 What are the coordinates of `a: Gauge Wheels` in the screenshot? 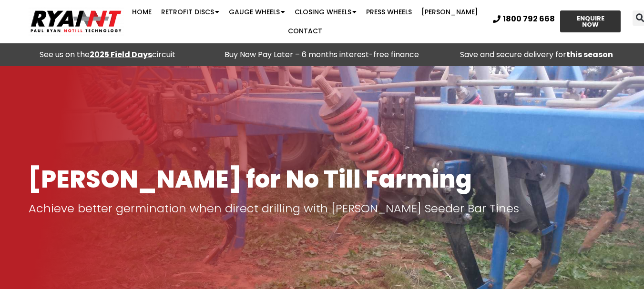 It's located at (257, 12).